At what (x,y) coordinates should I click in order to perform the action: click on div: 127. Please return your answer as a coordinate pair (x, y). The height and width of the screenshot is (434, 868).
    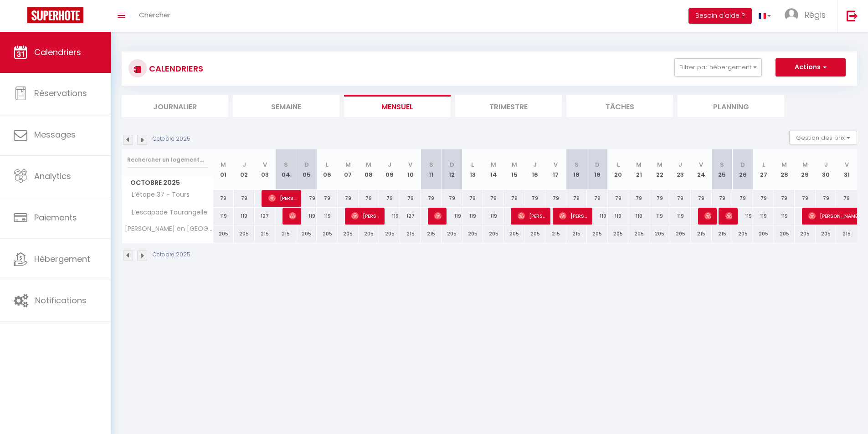
    Looking at the image, I should click on (265, 216).